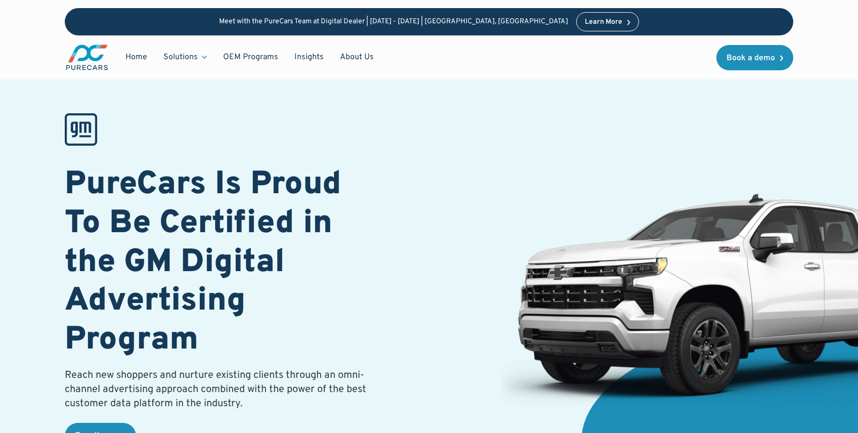 This screenshot has width=858, height=433. Describe the element at coordinates (87, 57) in the screenshot. I see `a: main` at that location.